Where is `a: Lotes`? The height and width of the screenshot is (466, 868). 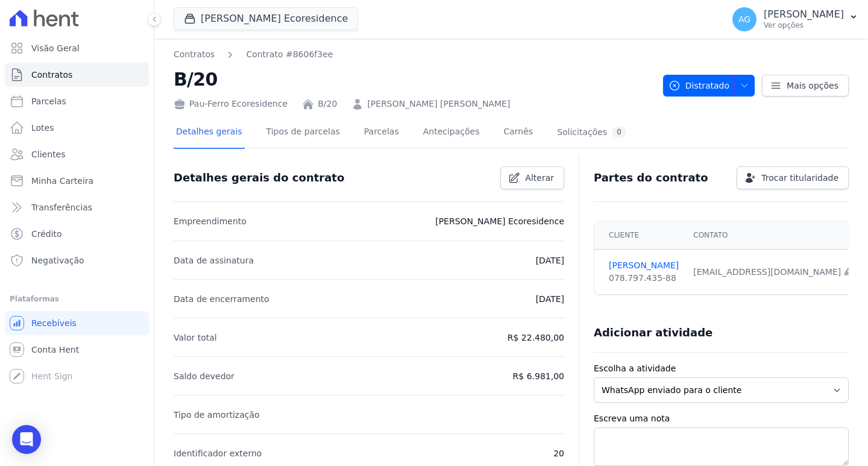
a: Lotes is located at coordinates (77, 128).